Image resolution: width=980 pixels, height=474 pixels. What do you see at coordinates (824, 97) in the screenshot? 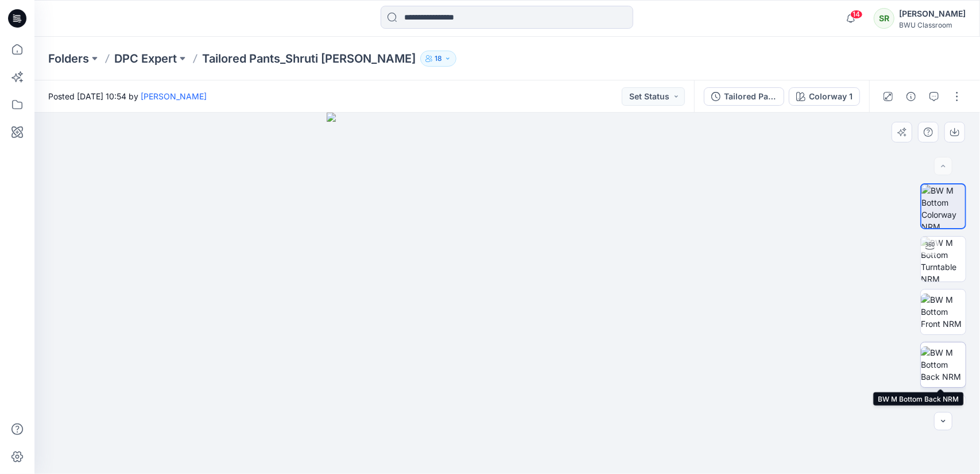
I see `button: Colorway 1` at bounding box center [824, 97].